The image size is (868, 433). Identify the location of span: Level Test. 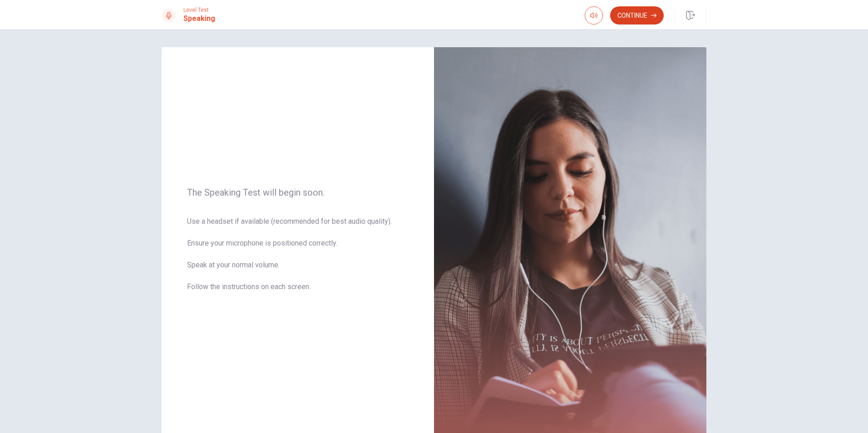
(199, 10).